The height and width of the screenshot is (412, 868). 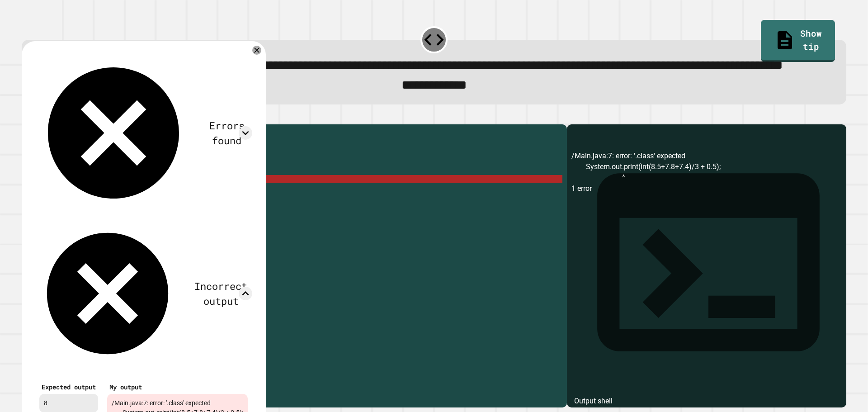 I want to click on div: My output, so click(x=177, y=387).